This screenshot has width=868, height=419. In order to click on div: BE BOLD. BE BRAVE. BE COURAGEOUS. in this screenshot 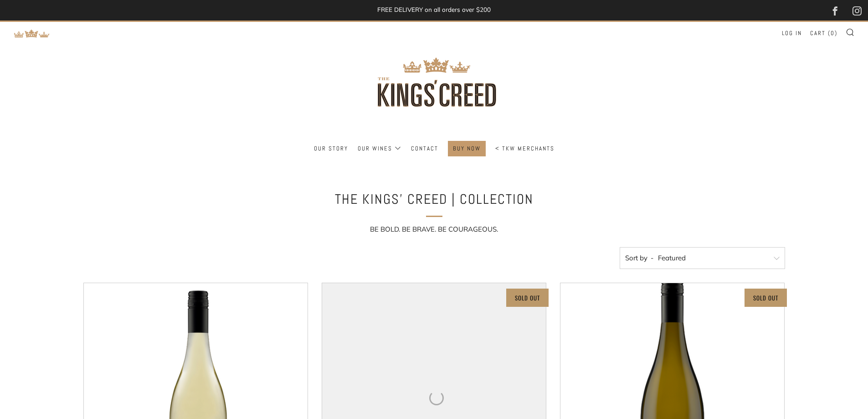, I will do `click(434, 230)`.